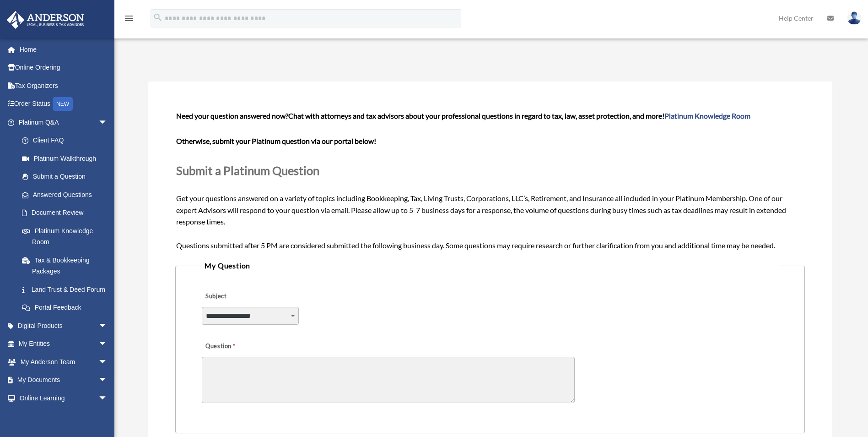 Image resolution: width=868 pixels, height=437 pixels. I want to click on a: menu, so click(129, 20).